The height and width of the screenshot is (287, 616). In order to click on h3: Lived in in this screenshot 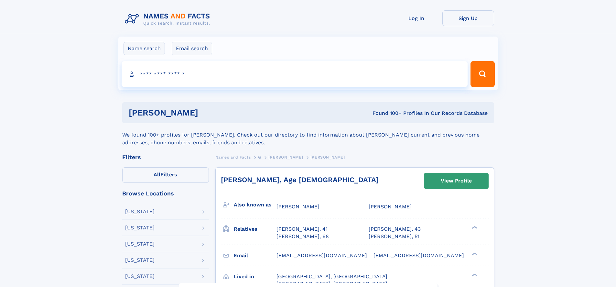, I will do `click(255, 277)`.